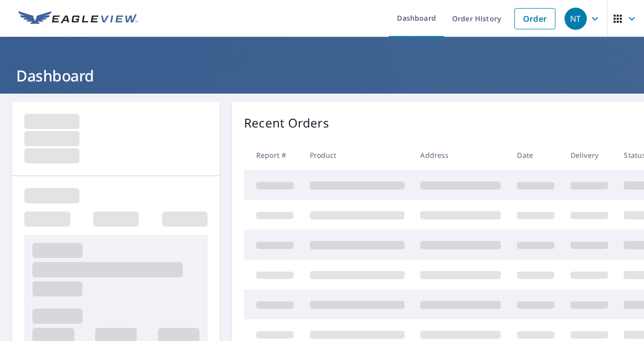 Image resolution: width=644 pixels, height=341 pixels. What do you see at coordinates (78, 19) in the screenshot?
I see `img: EV Logo` at bounding box center [78, 19].